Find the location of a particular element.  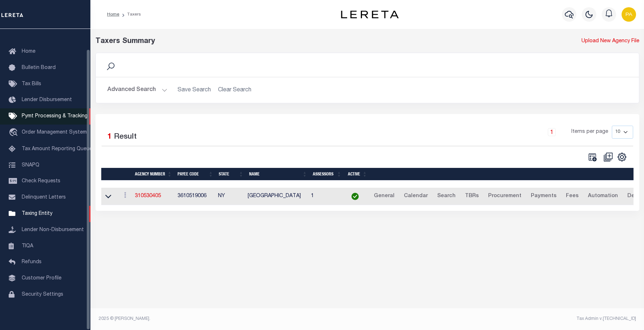

a: 310530405 is located at coordinates (148, 196).